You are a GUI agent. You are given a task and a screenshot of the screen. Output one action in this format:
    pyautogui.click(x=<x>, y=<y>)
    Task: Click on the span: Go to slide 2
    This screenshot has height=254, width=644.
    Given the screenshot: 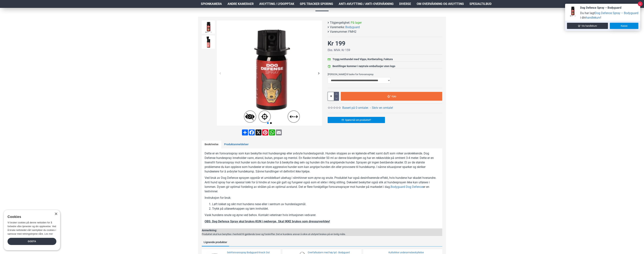 What is the action you would take?
    pyautogui.click(x=271, y=123)
    